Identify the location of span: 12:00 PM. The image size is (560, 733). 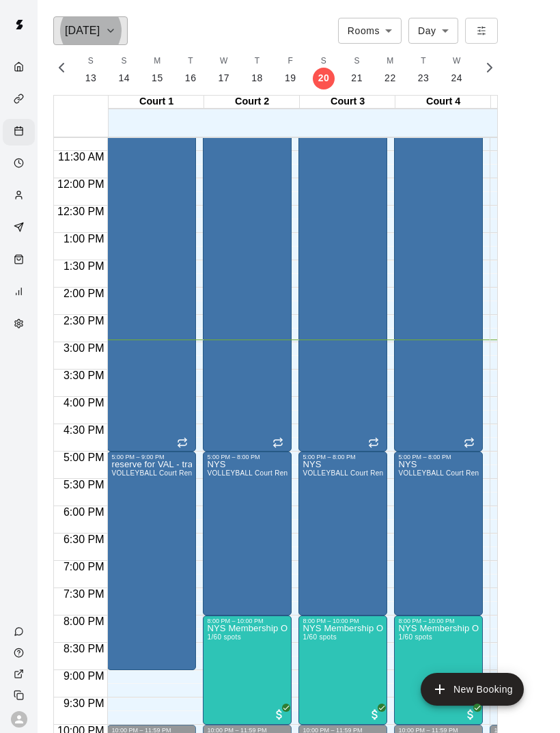
(81, 184).